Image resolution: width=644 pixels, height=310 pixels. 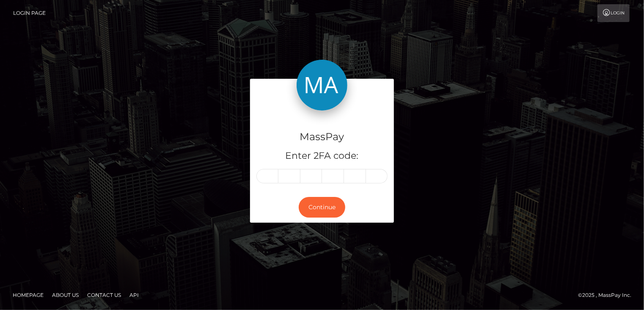 What do you see at coordinates (322, 137) in the screenshot?
I see `h4: MassPay` at bounding box center [322, 137].